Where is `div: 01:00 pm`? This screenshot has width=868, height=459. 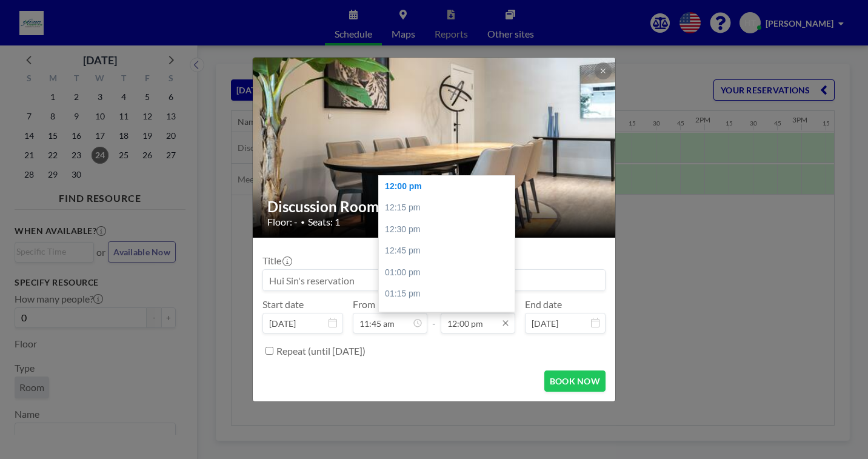 div: 01:00 pm is located at coordinates (450, 273).